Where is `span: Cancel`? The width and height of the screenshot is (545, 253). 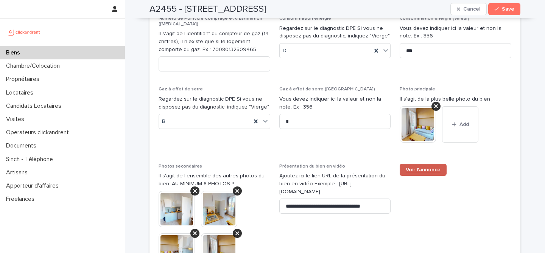 span: Cancel is located at coordinates (471, 9).